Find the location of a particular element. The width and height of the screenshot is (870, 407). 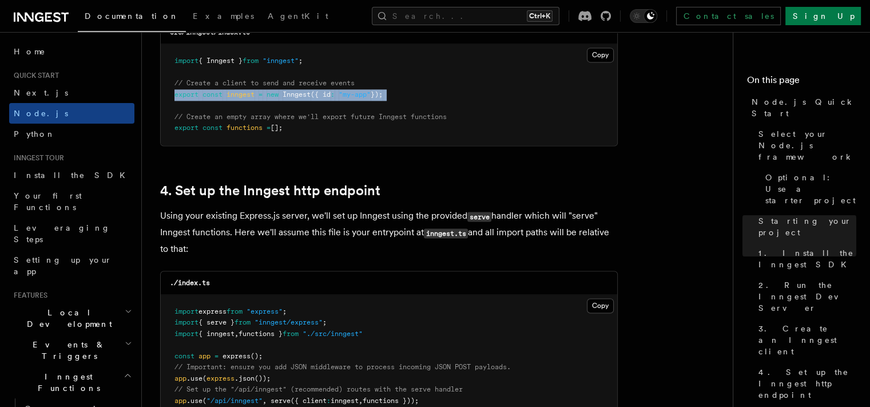

span: Starting your project is located at coordinates (808, 227).